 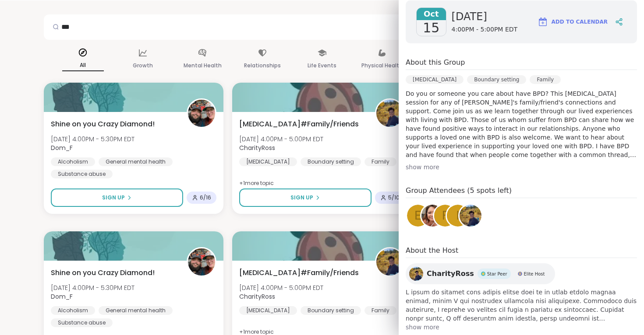 What do you see at coordinates (521, 192) in the screenshot?
I see `h4: Group Attendees (5 spots left)` at bounding box center [521, 192].